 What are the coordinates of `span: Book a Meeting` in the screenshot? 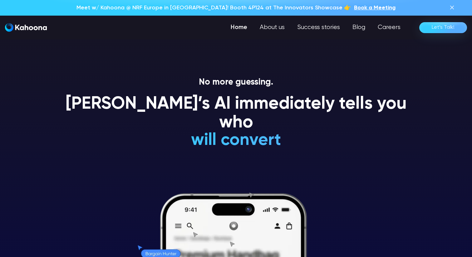 It's located at (375, 8).